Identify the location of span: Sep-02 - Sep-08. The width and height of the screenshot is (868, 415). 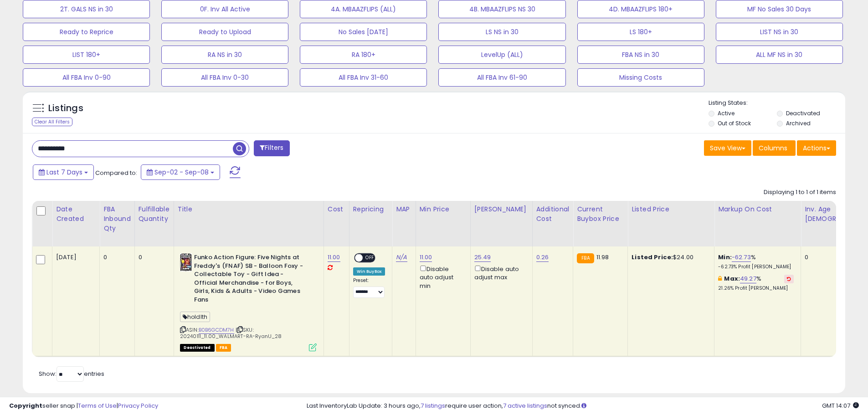
(181, 172).